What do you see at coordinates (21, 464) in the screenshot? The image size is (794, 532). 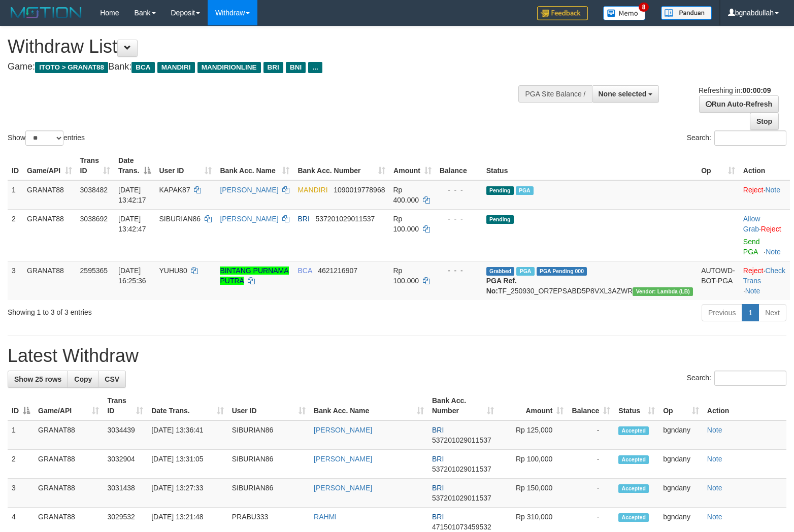 I see `td: 2` at bounding box center [21, 464].